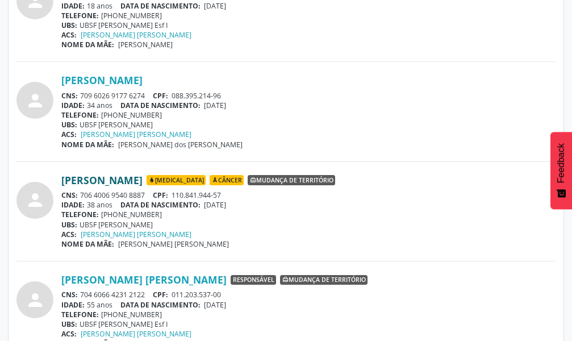 The height and width of the screenshot is (341, 572). What do you see at coordinates (196, 95) in the screenshot?
I see `span: 088.395.214-96` at bounding box center [196, 95].